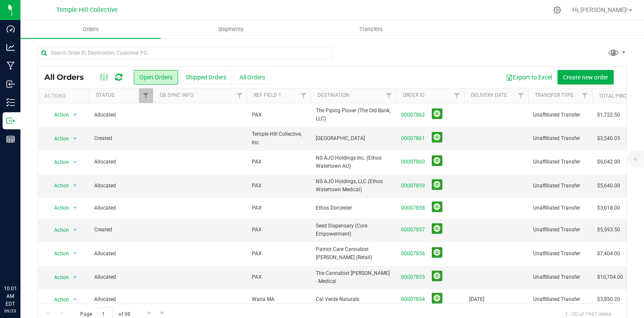  What do you see at coordinates (252, 77) in the screenshot?
I see `button: All Orders` at bounding box center [252, 77].